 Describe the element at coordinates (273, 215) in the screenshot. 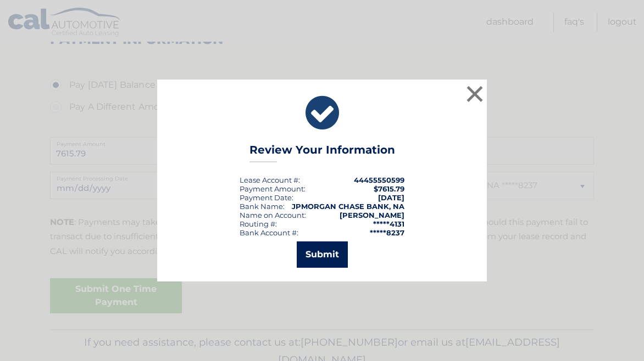

I see `div: Name on Account:` at that location.